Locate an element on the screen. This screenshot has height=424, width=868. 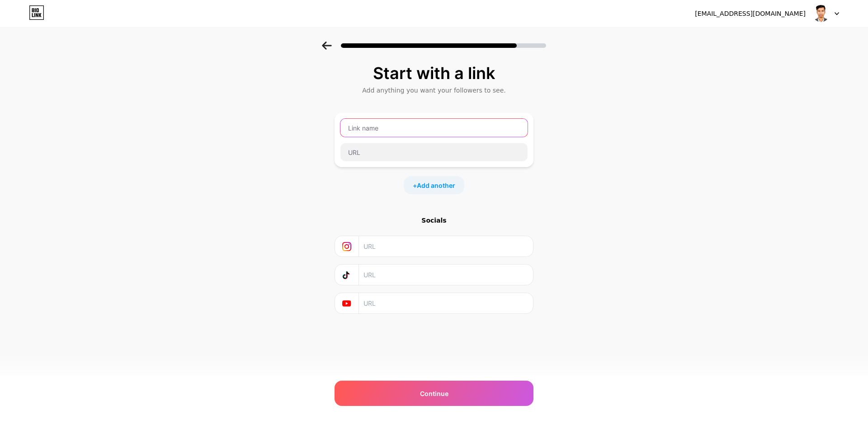
div: Start with a link is located at coordinates (434, 73).